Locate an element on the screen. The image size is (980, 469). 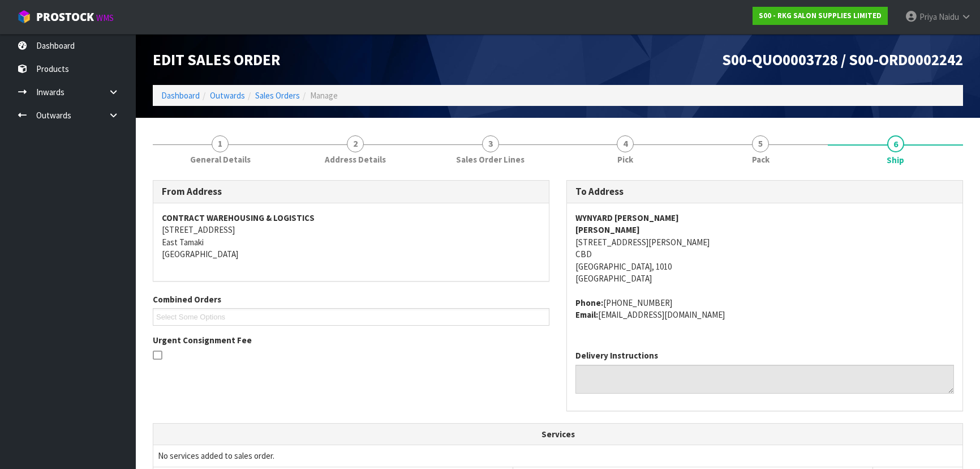
small: WMS is located at coordinates (105, 17).